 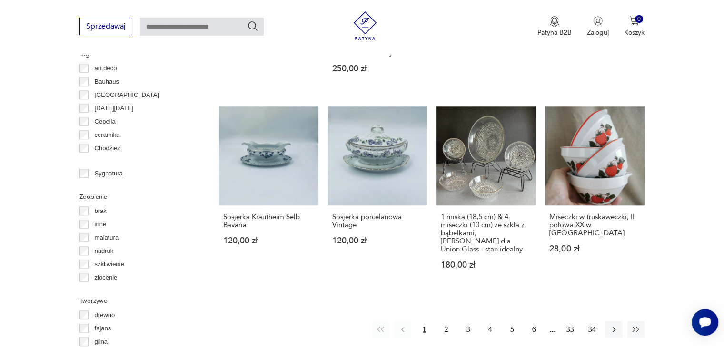 I want to click on a: Sosjerka porcelanowa VintageSosjerka porcelanowa Vintage120,00 zł, so click(x=377, y=197).